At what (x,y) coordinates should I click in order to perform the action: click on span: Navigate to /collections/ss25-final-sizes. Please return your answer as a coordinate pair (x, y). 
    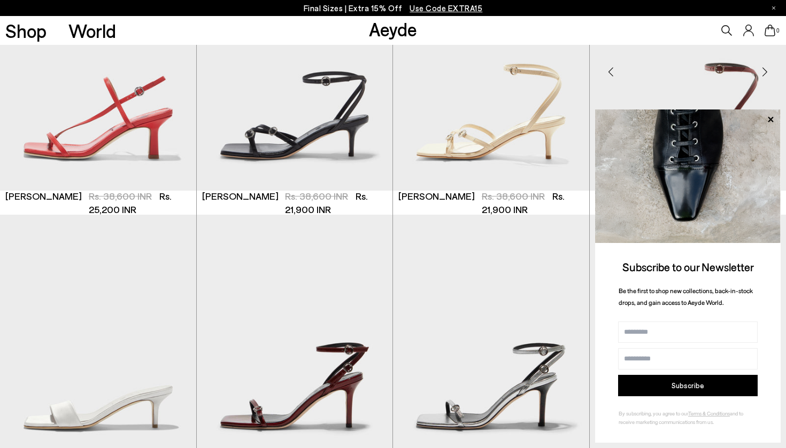
    Looking at the image, I should click on (446, 8).